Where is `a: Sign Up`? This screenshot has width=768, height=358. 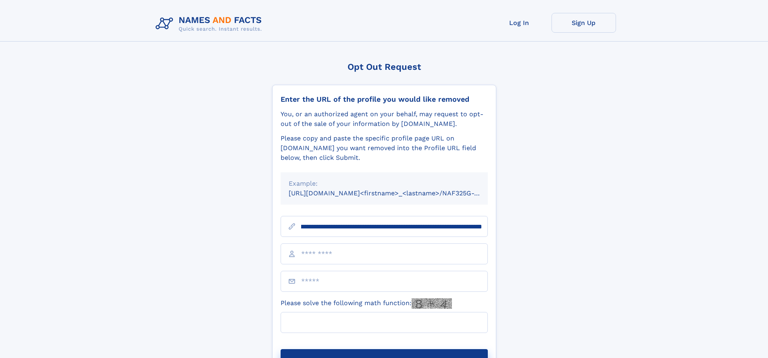 a: Sign Up is located at coordinates (584, 23).